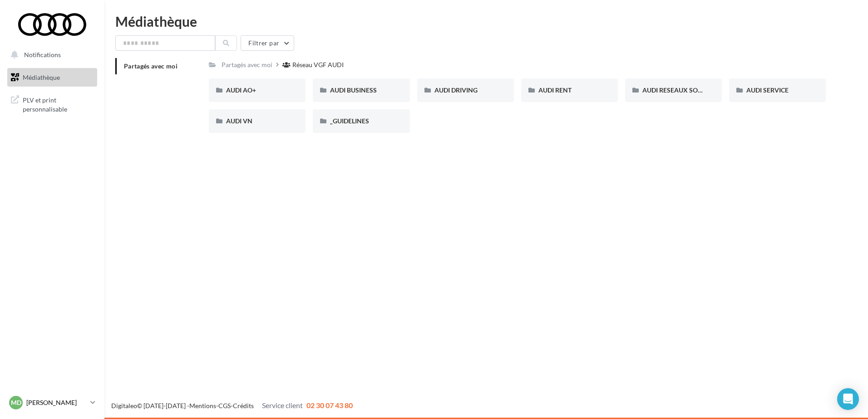 The image size is (868, 419). What do you see at coordinates (51, 55) in the screenshot?
I see `button: Notifications` at bounding box center [51, 55].